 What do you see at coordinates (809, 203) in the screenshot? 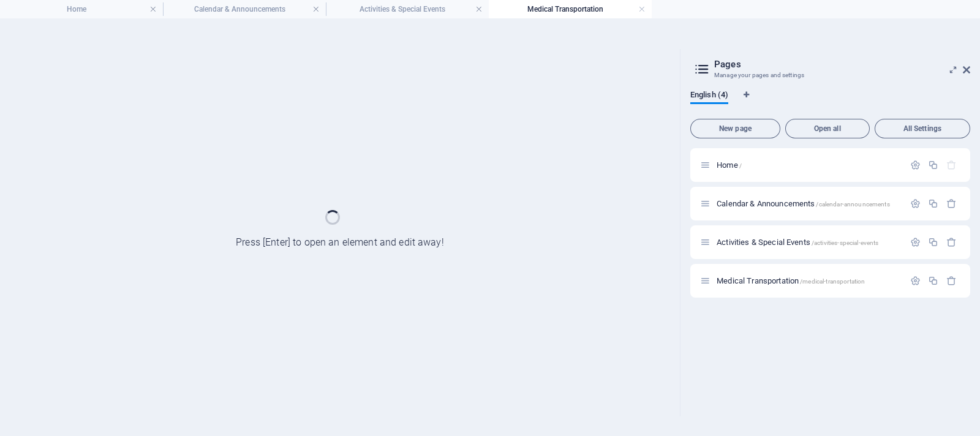
I see `div: Calendar & Announcements/calendar-announcements` at bounding box center [809, 203].